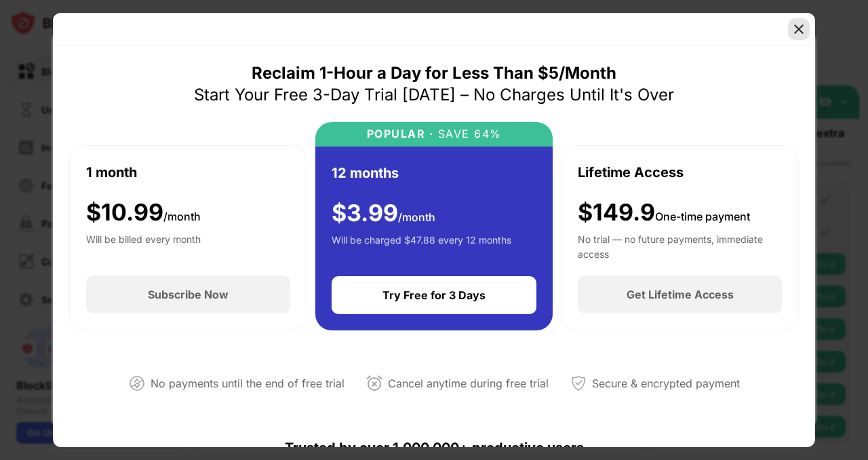 The image size is (868, 460). Describe the element at coordinates (680, 294) in the screenshot. I see `div: Get Lifetime Access` at that location.